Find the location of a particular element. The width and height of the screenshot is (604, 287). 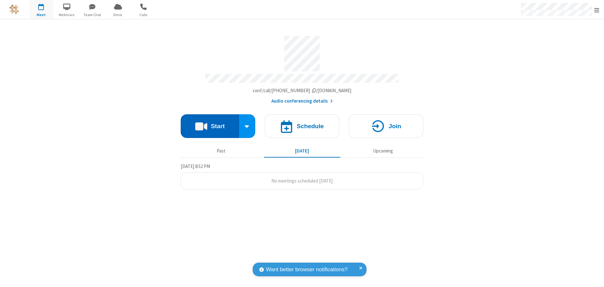

span: Want better browser notifications? is located at coordinates (307, 270).